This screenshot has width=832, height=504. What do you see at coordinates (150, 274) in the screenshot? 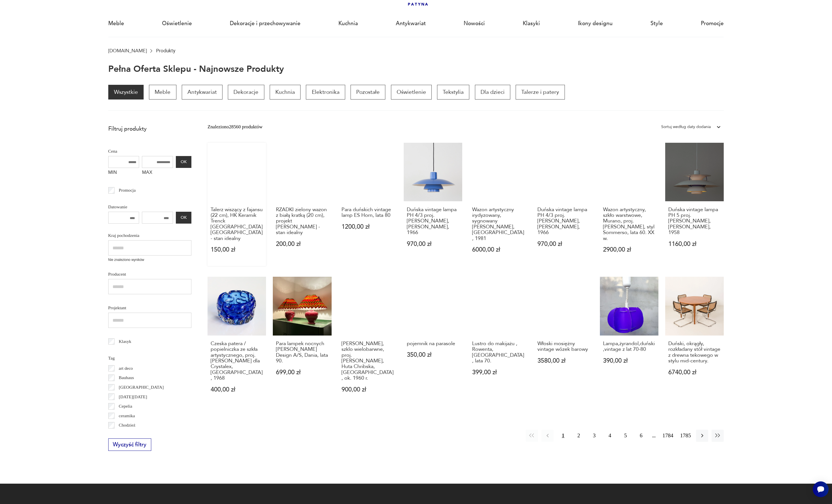
I see `p: Producent` at bounding box center [150, 274].